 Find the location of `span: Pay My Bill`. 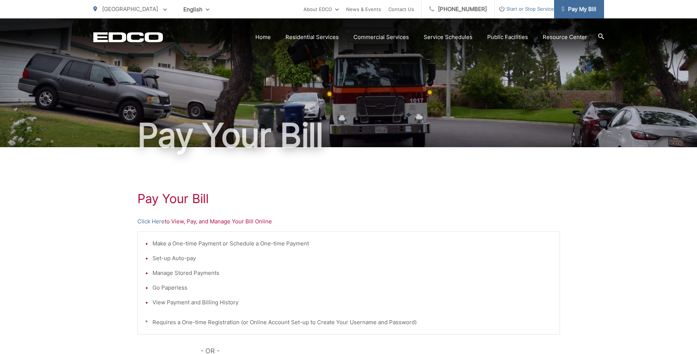

span: Pay My Bill is located at coordinates (579, 9).